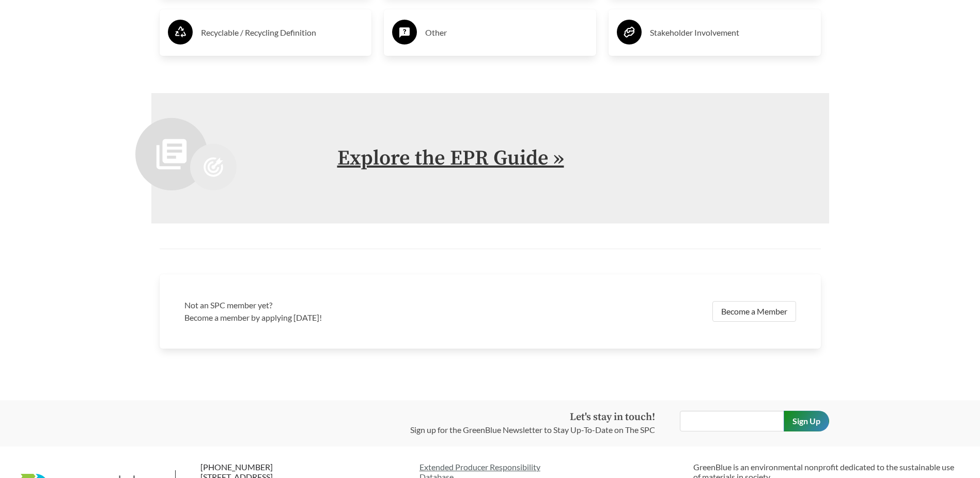 The image size is (980, 478). What do you see at coordinates (754, 311) in the screenshot?
I see `a: Become a Member` at bounding box center [754, 311].